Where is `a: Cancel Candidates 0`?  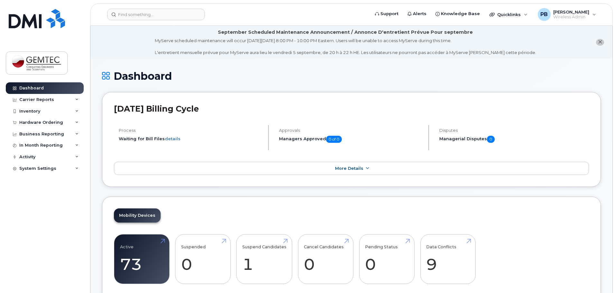 a: Cancel Candidates 0 is located at coordinates (326, 260).